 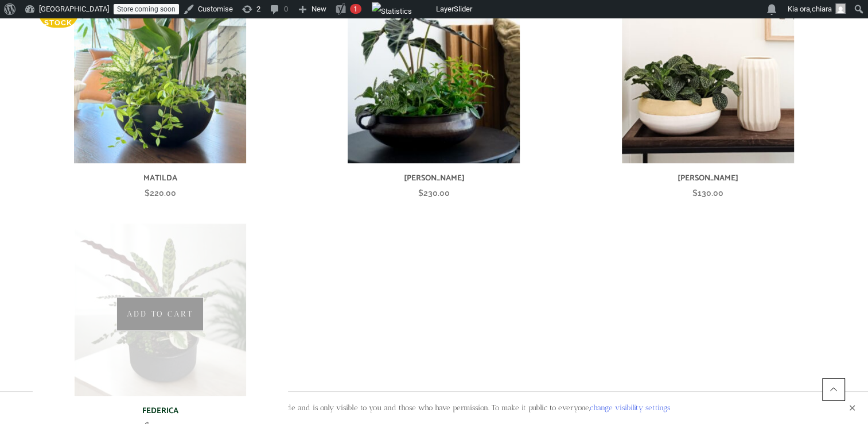 What do you see at coordinates (355, 9) in the screenshot?
I see `span: 1` at bounding box center [355, 9].